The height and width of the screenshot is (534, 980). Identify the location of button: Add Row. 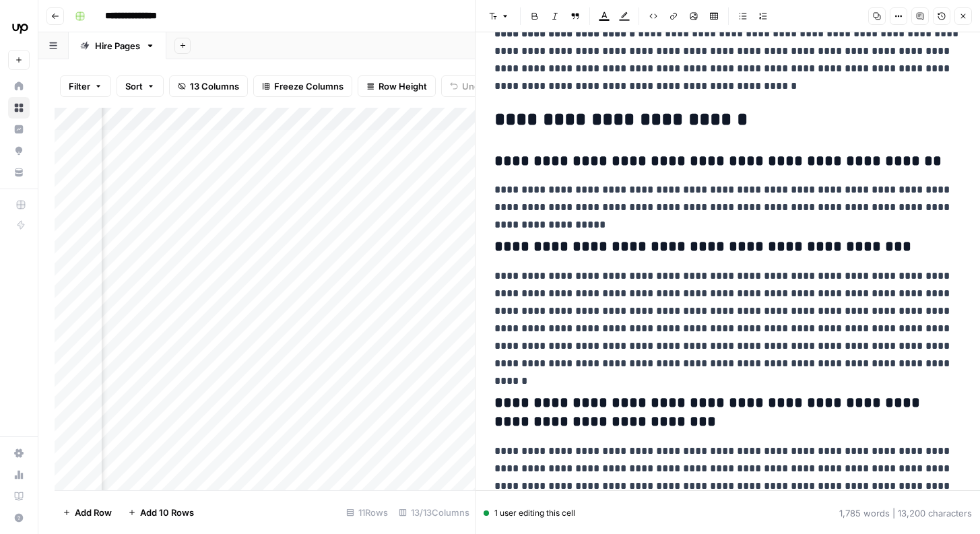
(87, 512).